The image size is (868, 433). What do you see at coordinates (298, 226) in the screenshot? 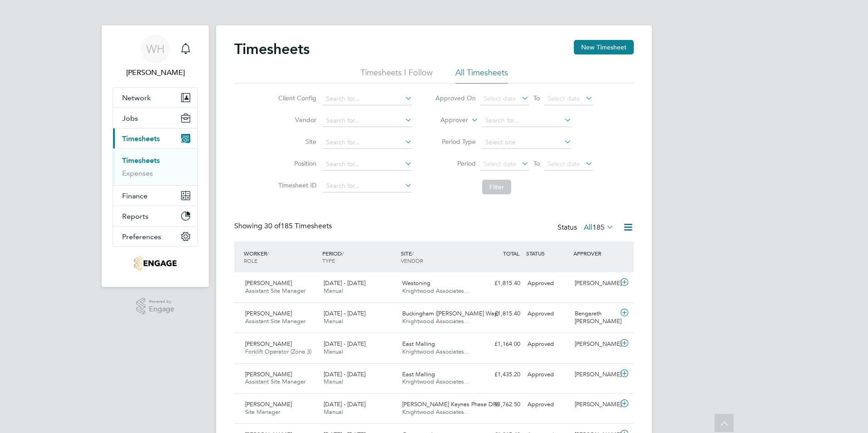
I see `span: 185 Timesheets` at bounding box center [298, 226].